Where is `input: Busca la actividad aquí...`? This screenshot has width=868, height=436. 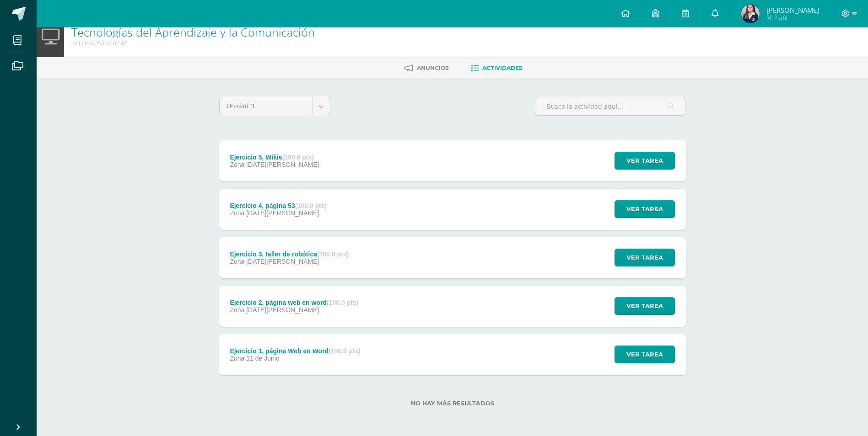 input: Busca la actividad aquí... is located at coordinates (610, 106).